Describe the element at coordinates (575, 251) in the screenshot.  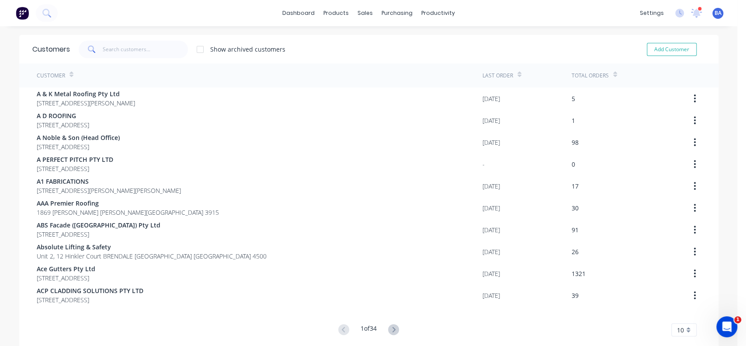
I see `div: 26` at that location.